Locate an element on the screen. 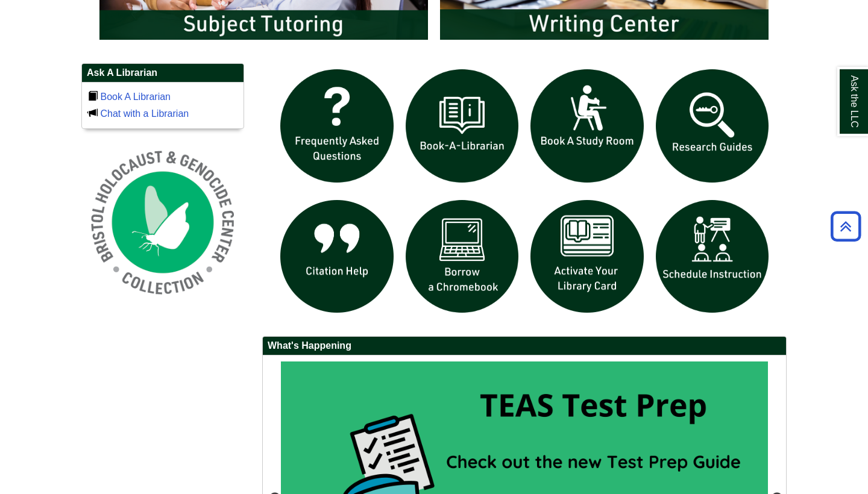 The width and height of the screenshot is (868, 494). h2: What's Happening is located at coordinates (524, 346).